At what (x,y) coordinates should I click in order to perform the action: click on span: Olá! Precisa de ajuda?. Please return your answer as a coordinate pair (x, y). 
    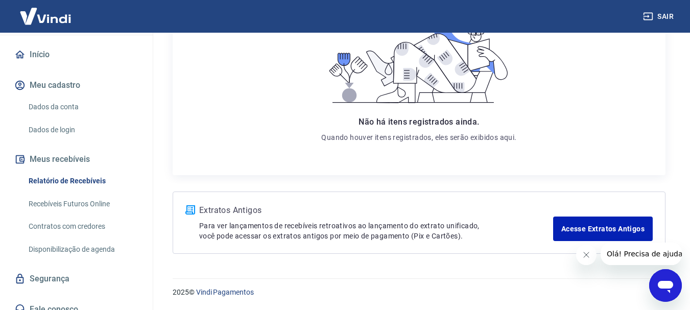
    Looking at the image, I should click on (46, 11).